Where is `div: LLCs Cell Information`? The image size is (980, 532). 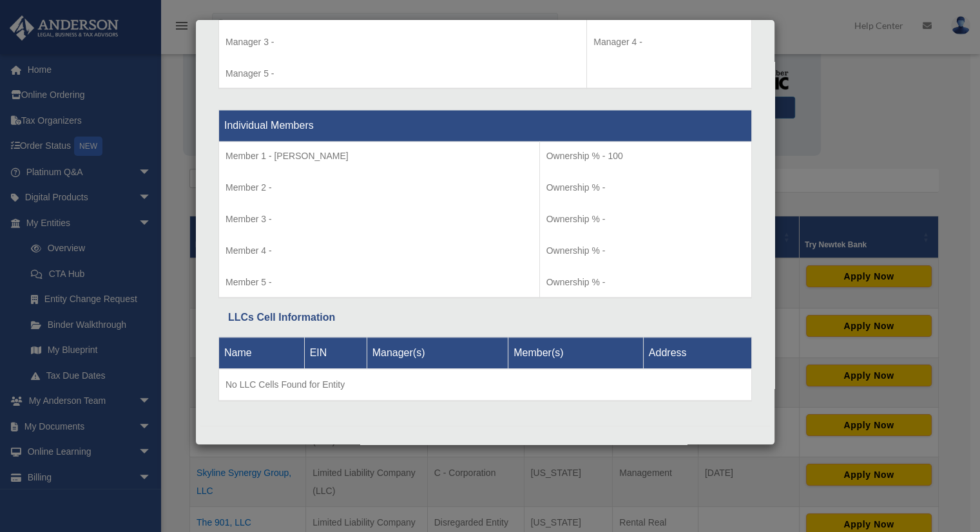
div: LLCs Cell Information is located at coordinates (485, 317).